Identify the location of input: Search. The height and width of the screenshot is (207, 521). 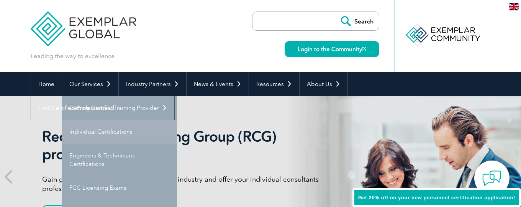
(358, 21).